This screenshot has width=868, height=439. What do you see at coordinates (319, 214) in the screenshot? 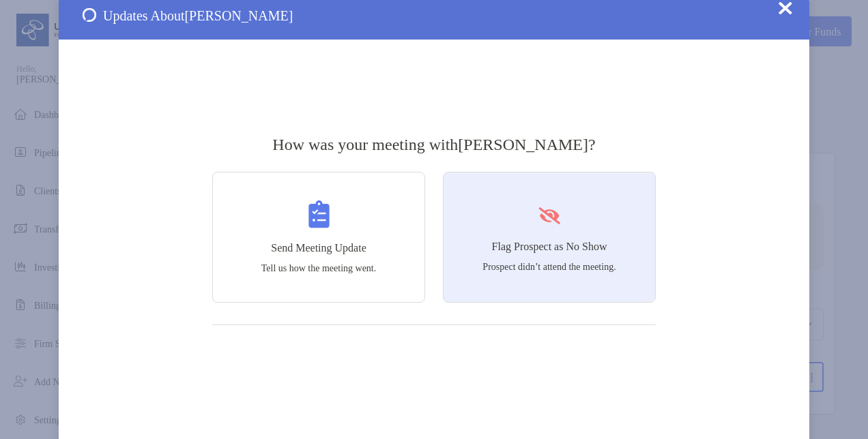
I see `img: Send Meeting Update` at bounding box center [319, 214].